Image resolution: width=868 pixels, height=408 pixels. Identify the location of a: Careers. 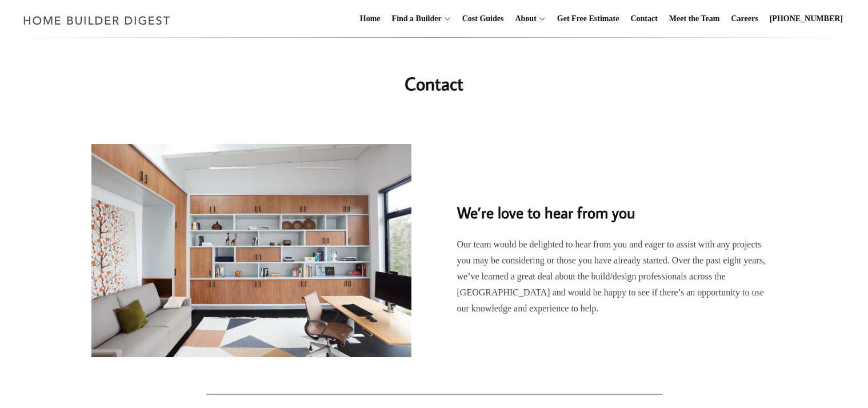
(744, 19).